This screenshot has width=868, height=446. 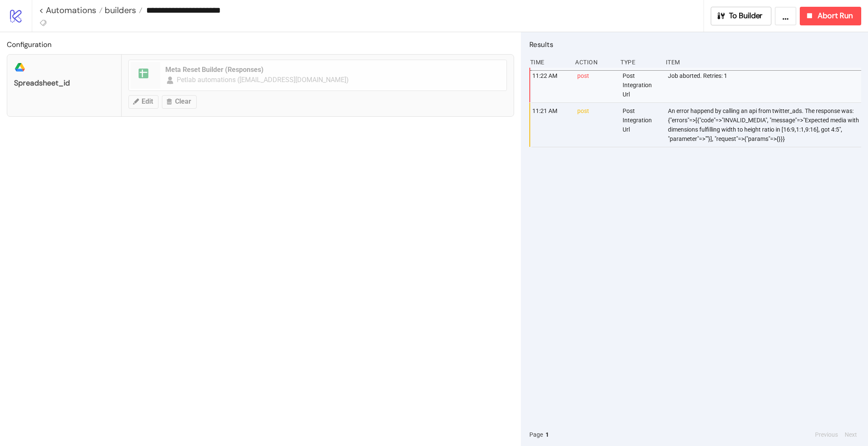 What do you see at coordinates (71, 10) in the screenshot?
I see `a: < Automations` at bounding box center [71, 10].